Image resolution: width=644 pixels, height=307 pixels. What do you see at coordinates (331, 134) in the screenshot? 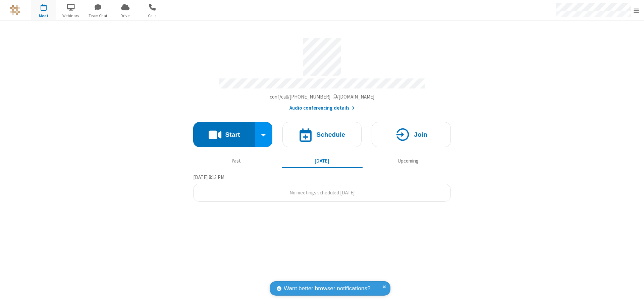
I see `h4: Schedule` at bounding box center [331, 134].